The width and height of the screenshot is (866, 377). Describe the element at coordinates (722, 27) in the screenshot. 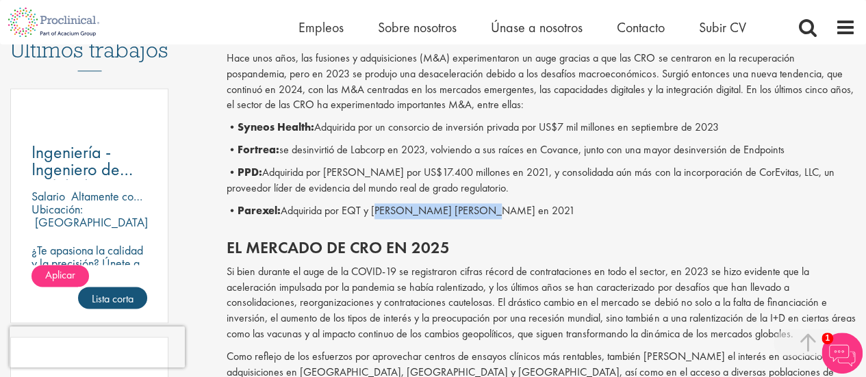

I see `font: Subir CV` at that location.